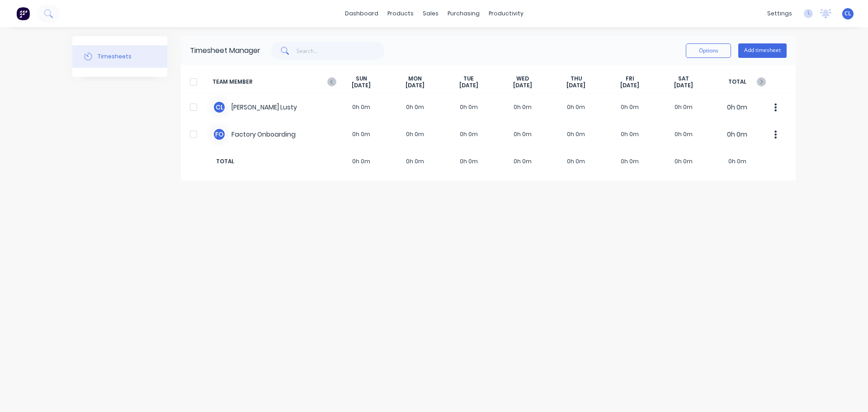  Describe the element at coordinates (23, 13) in the screenshot. I see `img: Factory` at that location.